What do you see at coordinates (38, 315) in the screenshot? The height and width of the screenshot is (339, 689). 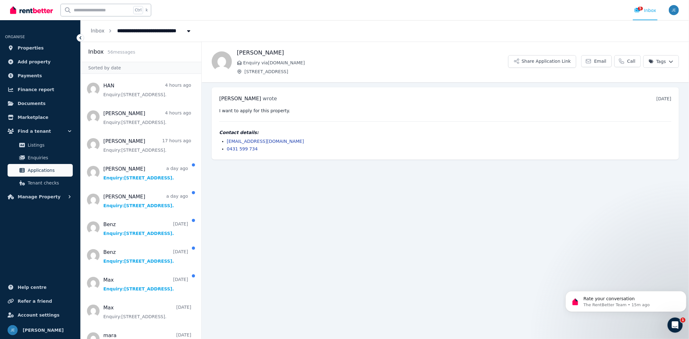 I see `span: Account settings` at bounding box center [38, 315].